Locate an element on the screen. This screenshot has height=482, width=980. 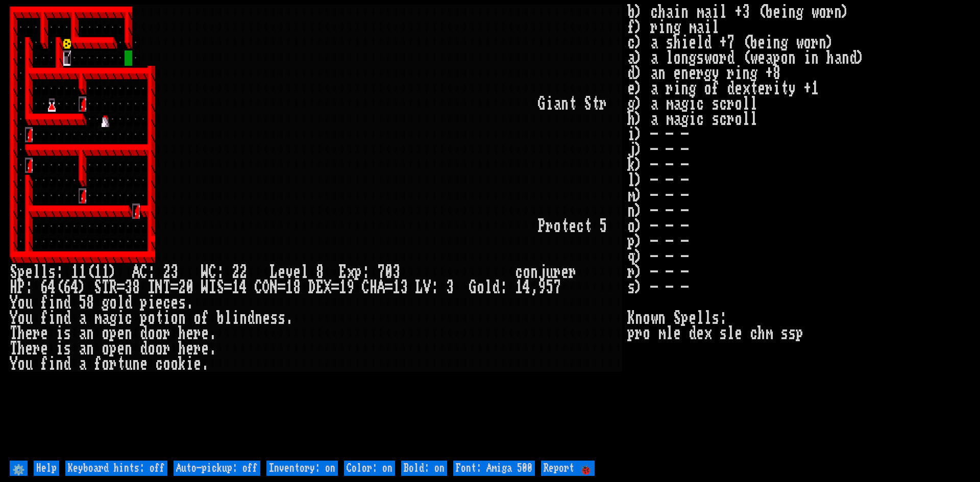
div: N is located at coordinates (274, 287).